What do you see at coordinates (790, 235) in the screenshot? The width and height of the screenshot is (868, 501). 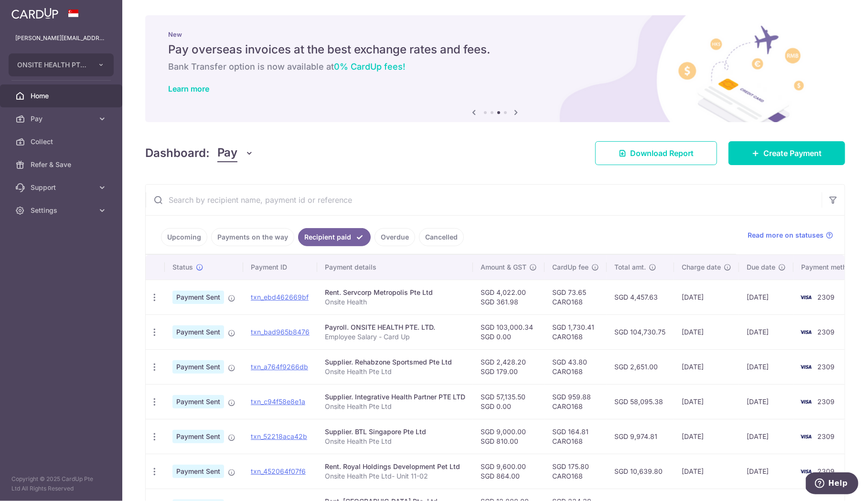 I see `a: Read more on statuses` at bounding box center [790, 235].